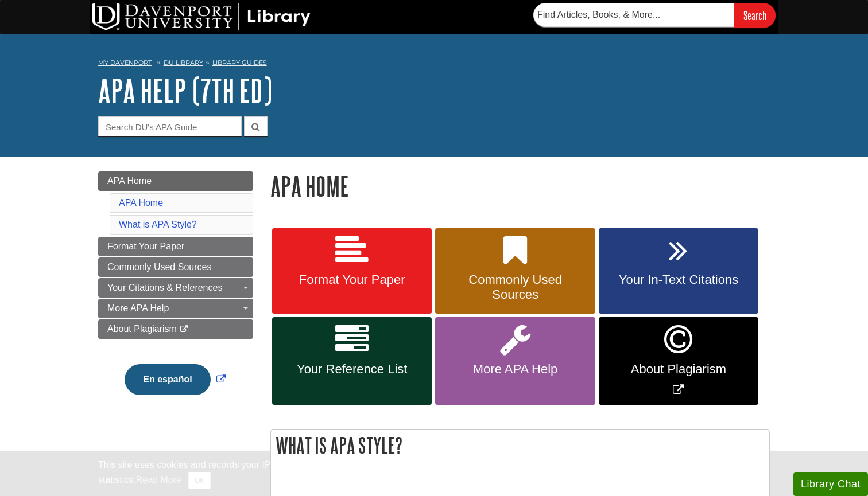 The image size is (868, 496). Describe the element at coordinates (679, 280) in the screenshot. I see `span: Your In-Text Citations` at that location.